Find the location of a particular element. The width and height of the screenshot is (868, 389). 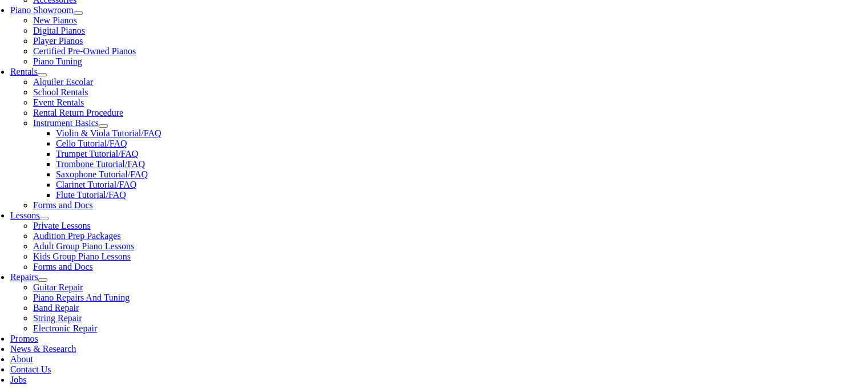

a: Instrument Basics is located at coordinates (66, 122).